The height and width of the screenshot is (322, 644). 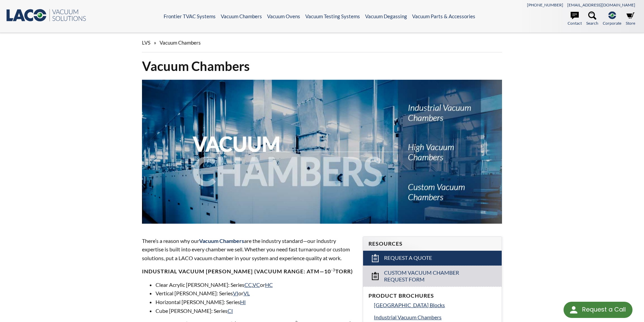 What do you see at coordinates (256, 285) in the screenshot?
I see `a: VC` at bounding box center [256, 285].